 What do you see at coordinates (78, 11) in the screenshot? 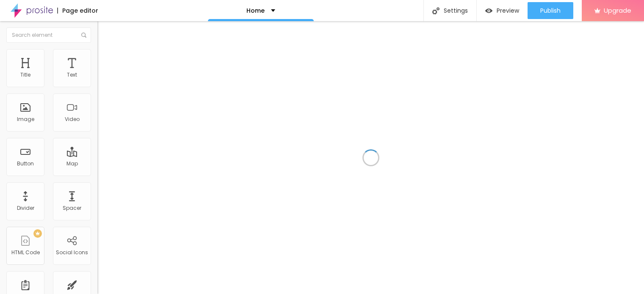
I see `div: Page editor` at bounding box center [78, 11].